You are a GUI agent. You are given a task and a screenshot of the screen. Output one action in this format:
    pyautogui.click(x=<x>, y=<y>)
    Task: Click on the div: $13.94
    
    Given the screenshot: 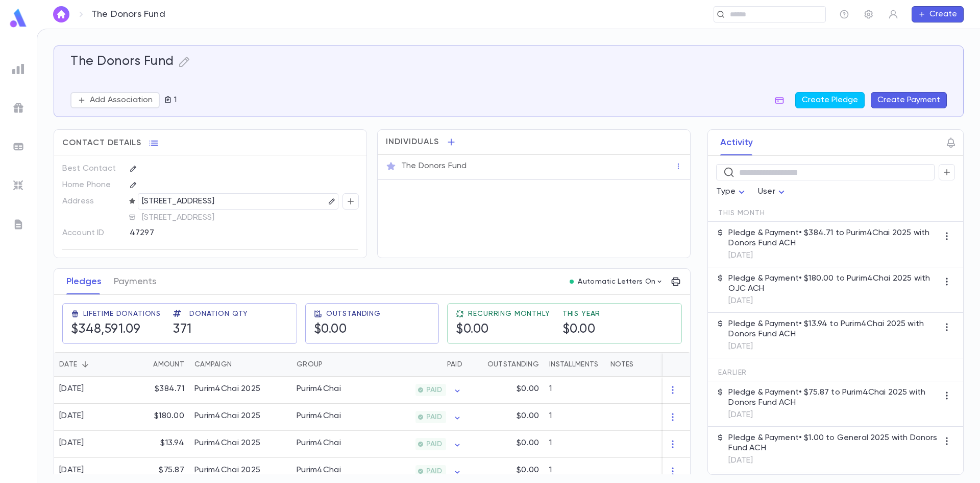 What is the action you would take?
    pyautogui.click(x=157, y=444)
    